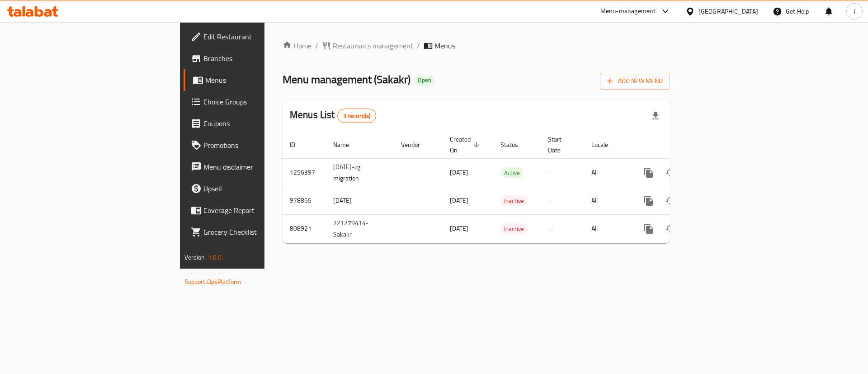 The height and width of the screenshot is (374, 868). Describe the element at coordinates (254, 80) in the screenshot. I see `a: Menus` at that location.